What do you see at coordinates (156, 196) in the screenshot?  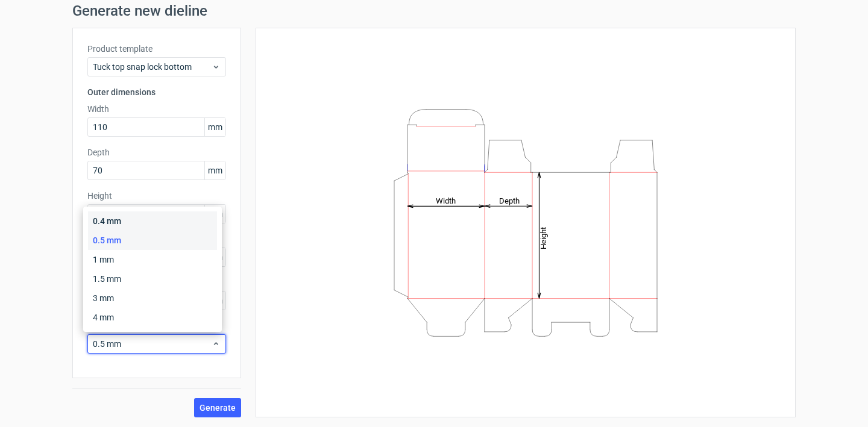 I see `label: Height` at bounding box center [156, 196].